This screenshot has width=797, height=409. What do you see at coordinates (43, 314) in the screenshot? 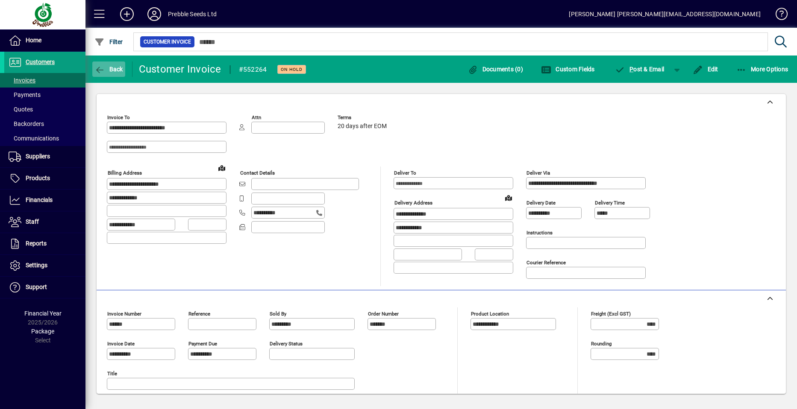
I see `span: Financial Year` at bounding box center [43, 314].